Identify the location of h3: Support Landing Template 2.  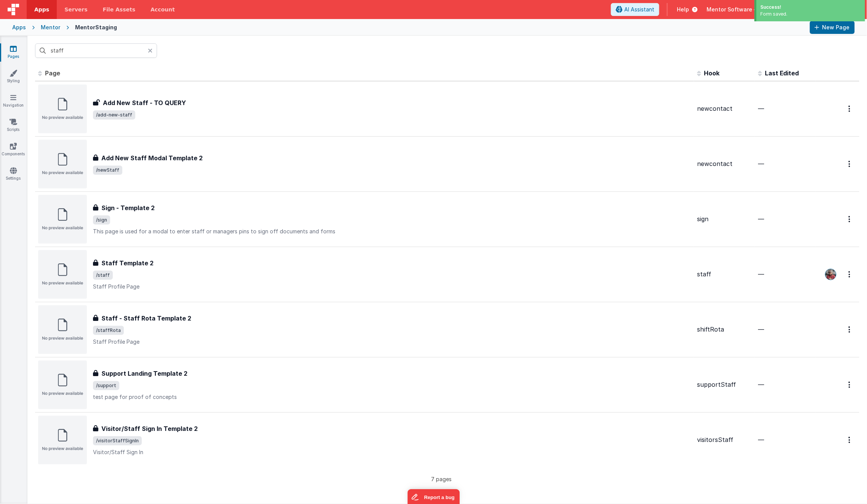
(144, 373).